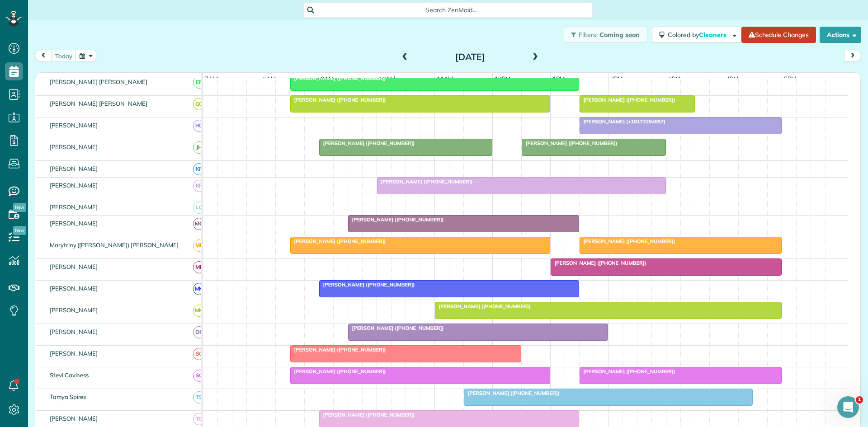 The height and width of the screenshot is (427, 868). I want to click on button: next, so click(853, 56).